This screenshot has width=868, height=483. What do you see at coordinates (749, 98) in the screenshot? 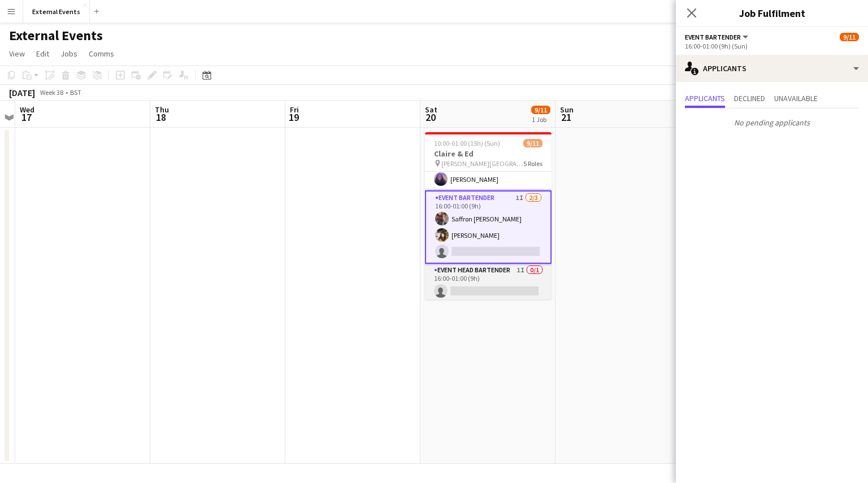
I see `span: Declined` at bounding box center [749, 98].